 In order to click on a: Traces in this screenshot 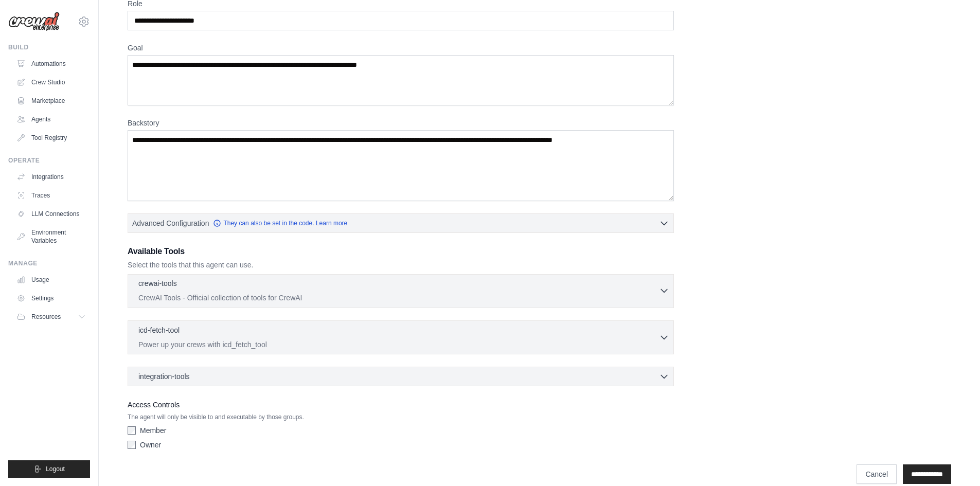, I will do `click(51, 196)`.